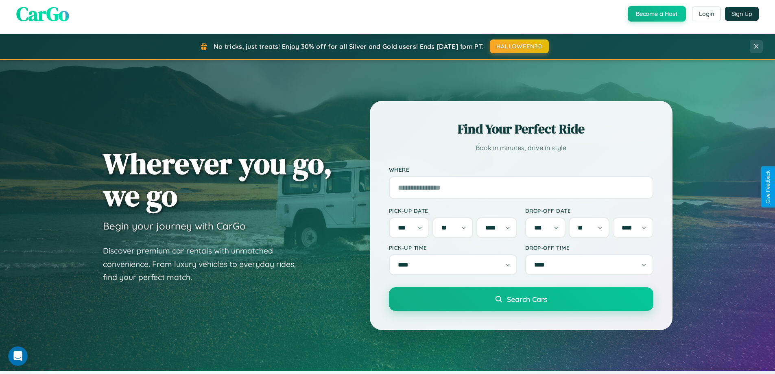 The image size is (775, 374). Describe the element at coordinates (43, 14) in the screenshot. I see `span: CarGo` at that location.